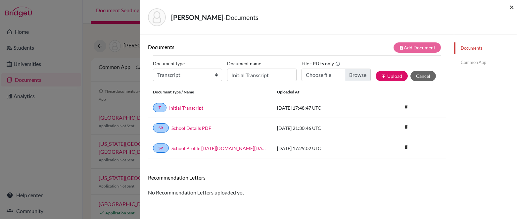 This screenshot has width=517, height=219. Describe the element at coordinates (417, 47) in the screenshot. I see `button: note_addAdd Document` at that location.